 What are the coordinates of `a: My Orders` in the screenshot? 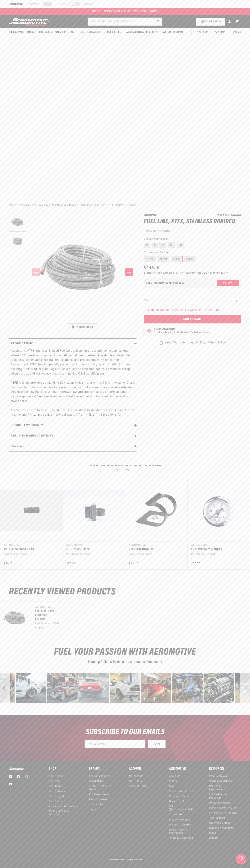 It's located at (135, 781).